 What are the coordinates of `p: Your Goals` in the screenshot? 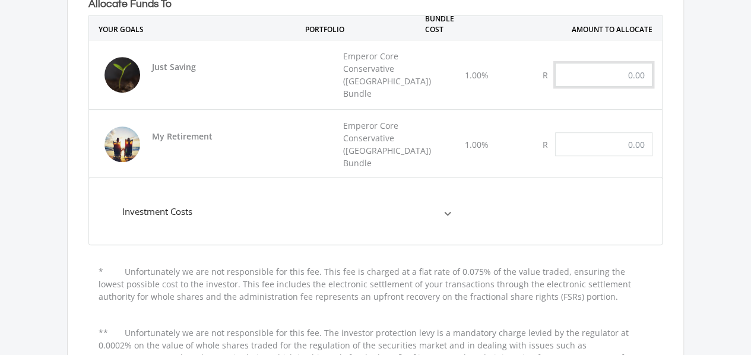 It's located at (121, 30).